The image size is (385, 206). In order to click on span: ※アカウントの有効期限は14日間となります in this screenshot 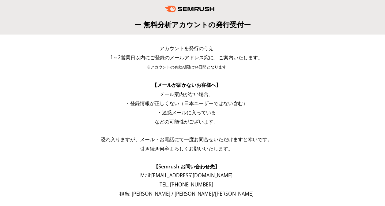, I will do `click(186, 67)`.